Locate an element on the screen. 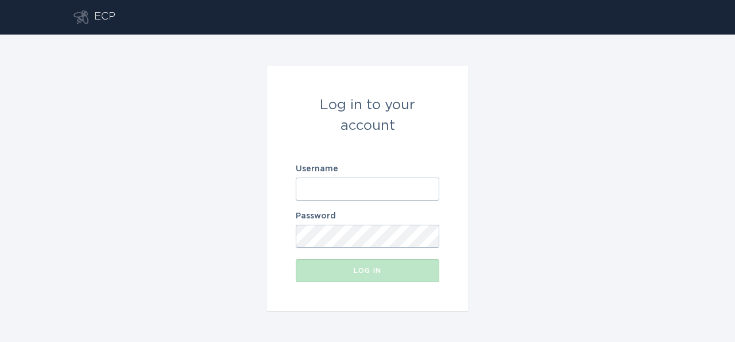 The height and width of the screenshot is (342, 735). div: Log in to your account is located at coordinates (367, 115).